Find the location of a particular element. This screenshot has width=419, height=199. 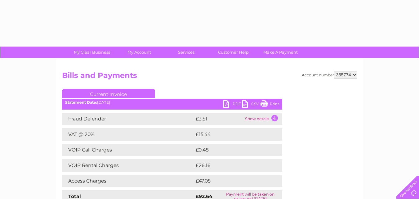

a: Current Invoice is located at coordinates (108, 93).